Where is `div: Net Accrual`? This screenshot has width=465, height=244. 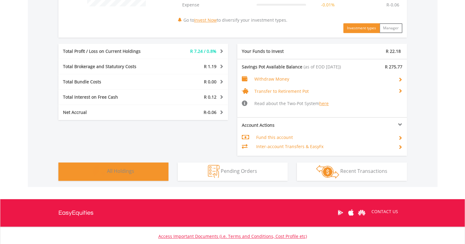 div: Net Accrual is located at coordinates (108, 112).